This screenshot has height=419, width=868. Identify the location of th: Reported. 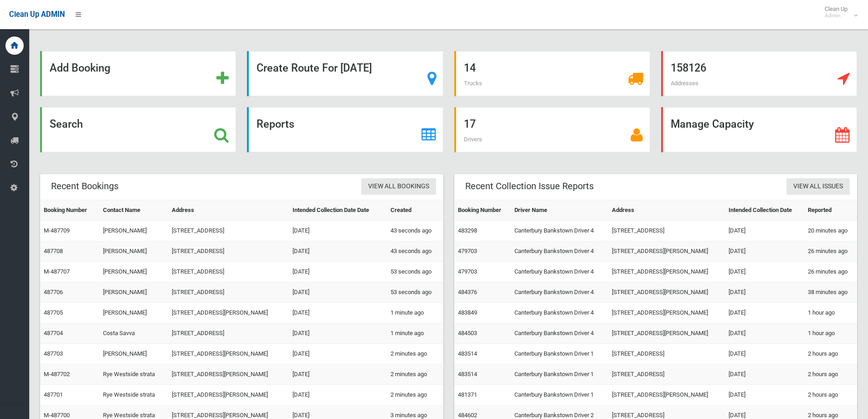
(830, 210).